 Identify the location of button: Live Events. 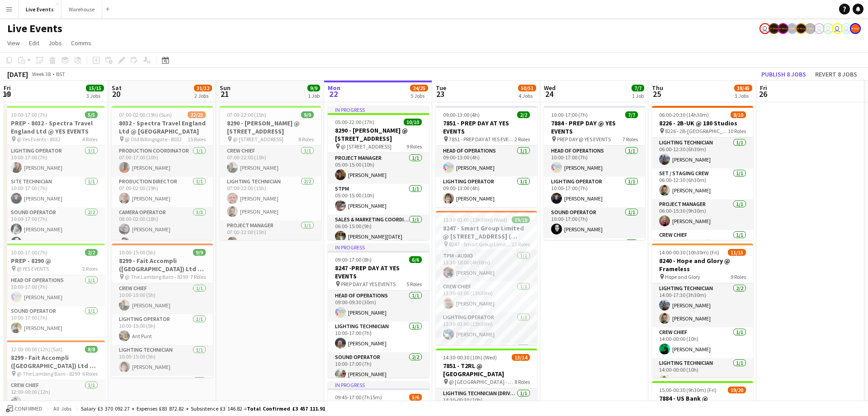
(40, 9).